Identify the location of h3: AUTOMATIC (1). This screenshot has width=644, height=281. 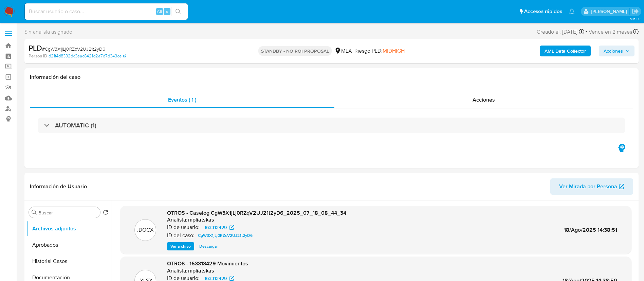
(76, 126).